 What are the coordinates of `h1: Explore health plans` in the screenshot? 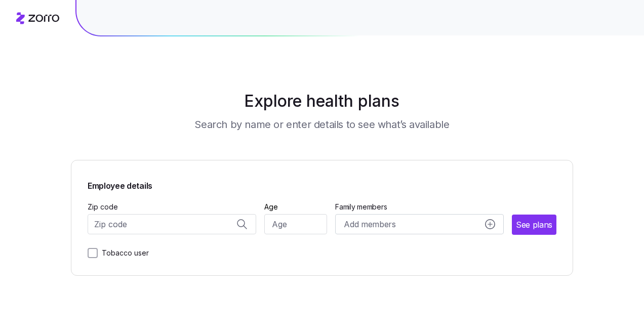 It's located at (322, 101).